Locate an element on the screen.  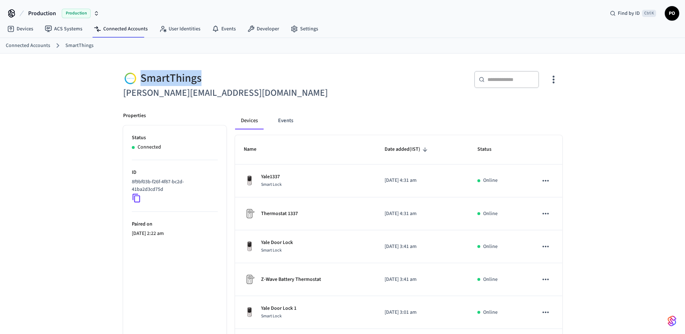
a: User Identities is located at coordinates (180, 29).